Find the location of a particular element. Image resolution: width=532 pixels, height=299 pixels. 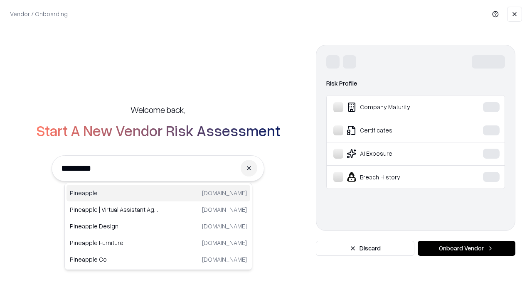

p: Pineapple is located at coordinates (114, 193).